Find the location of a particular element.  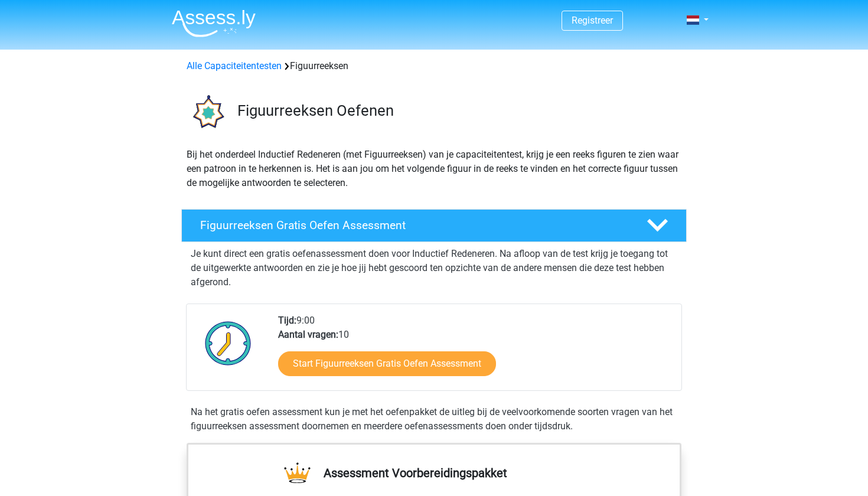

a: Alle Capaciteitentesten is located at coordinates (234, 65).